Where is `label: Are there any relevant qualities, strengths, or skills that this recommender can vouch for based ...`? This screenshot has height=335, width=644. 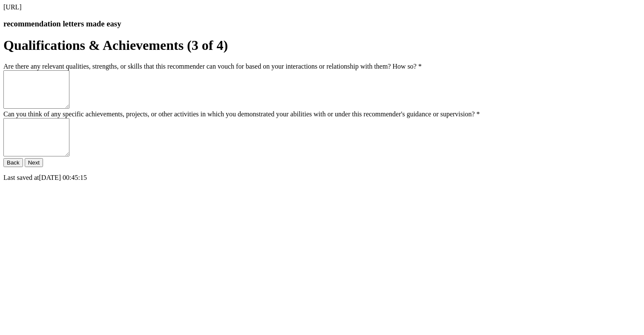
label: Are there any relevant qualities, strengths, or skills that this recommender can vouch for based ... is located at coordinates (212, 66).